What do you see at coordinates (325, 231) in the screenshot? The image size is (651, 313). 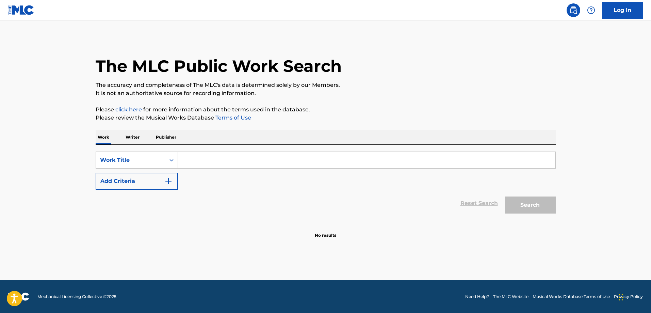 I see `p: No results` at bounding box center [325, 231].